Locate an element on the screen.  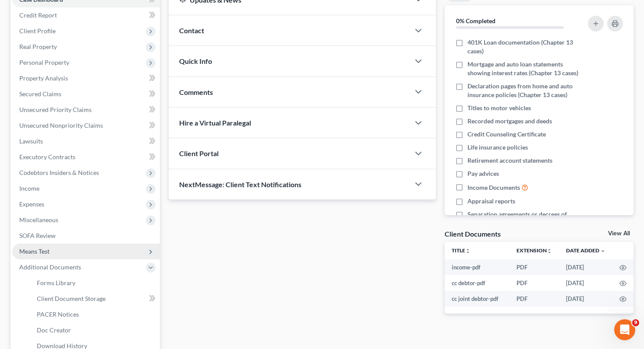
span: Client Document Storage is located at coordinates (71, 298).